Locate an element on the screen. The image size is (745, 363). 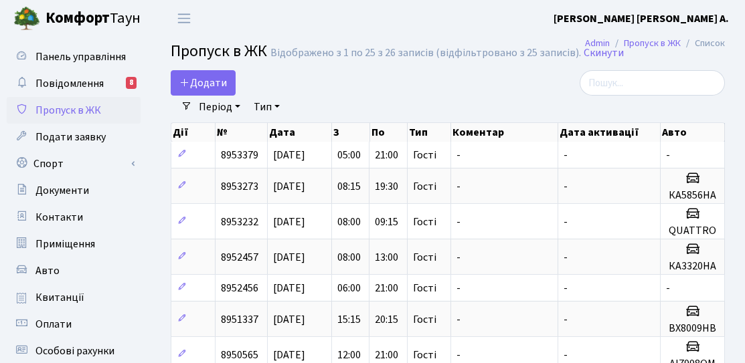
span: 15:15 is located at coordinates (349, 320).